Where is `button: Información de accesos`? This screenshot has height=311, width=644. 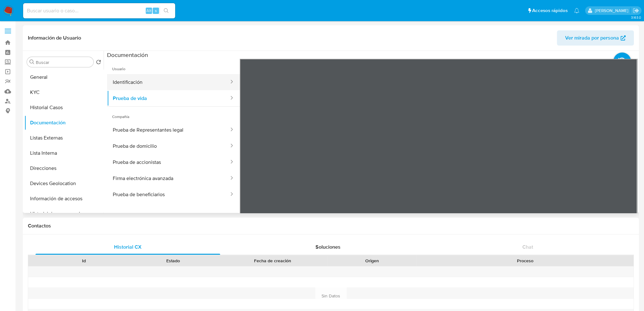
button: Información de accesos is located at coordinates (64, 199).